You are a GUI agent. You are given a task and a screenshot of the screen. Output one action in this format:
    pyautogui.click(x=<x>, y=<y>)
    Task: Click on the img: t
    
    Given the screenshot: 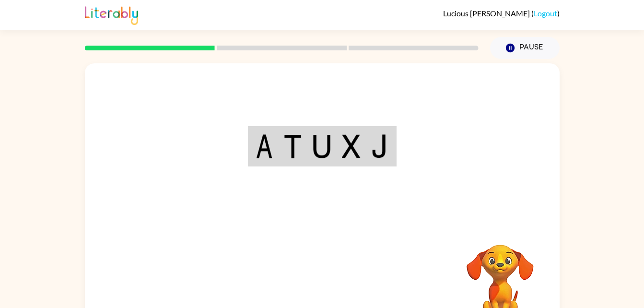 What is the action you would take?
    pyautogui.click(x=293, y=146)
    